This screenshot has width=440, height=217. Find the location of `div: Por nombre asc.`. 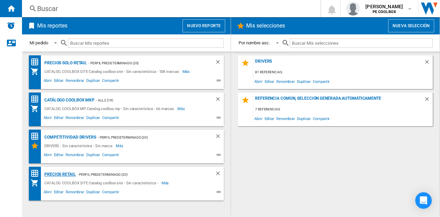

div: Por nombre asc. is located at coordinates (254, 43).